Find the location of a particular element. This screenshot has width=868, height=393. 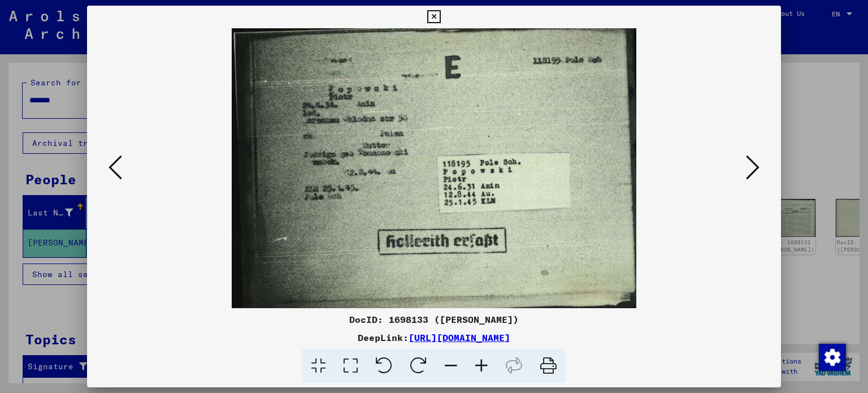

img: 001.jpg is located at coordinates (434, 168).